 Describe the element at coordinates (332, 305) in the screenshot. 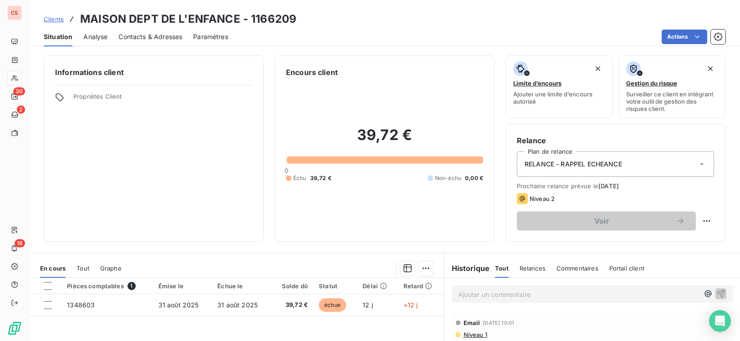

I see `span: échue` at that location.